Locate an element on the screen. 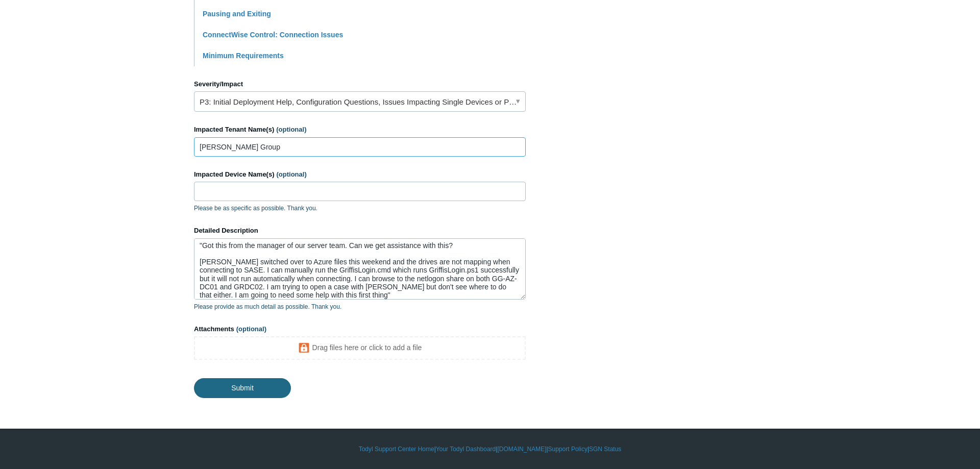 This screenshot has height=469, width=980. a: Support Policy is located at coordinates (568, 450).